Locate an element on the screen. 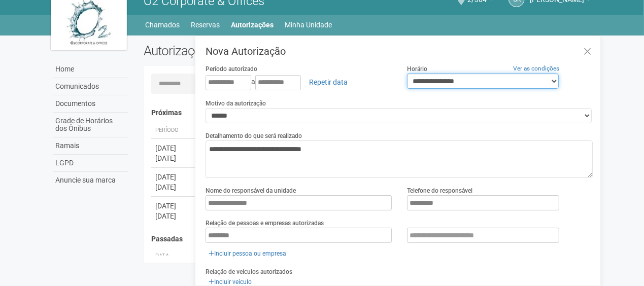 The width and height of the screenshot is (644, 286). a: Reservas is located at coordinates (205, 25).